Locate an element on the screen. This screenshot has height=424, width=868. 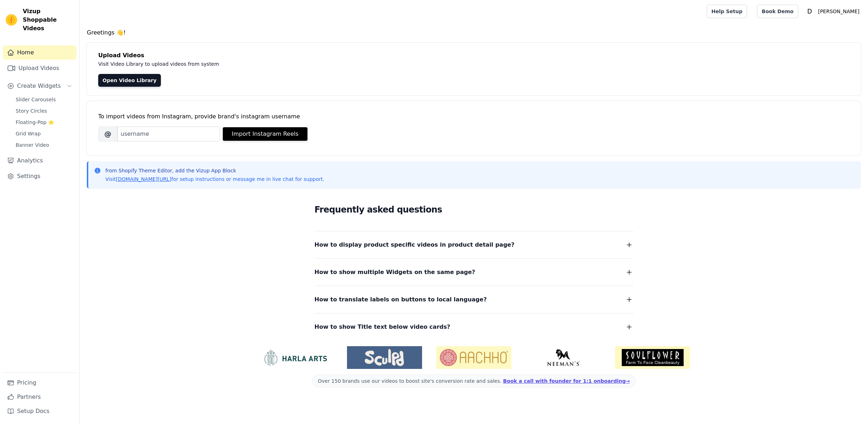
a: Banner Video is located at coordinates (44, 145).